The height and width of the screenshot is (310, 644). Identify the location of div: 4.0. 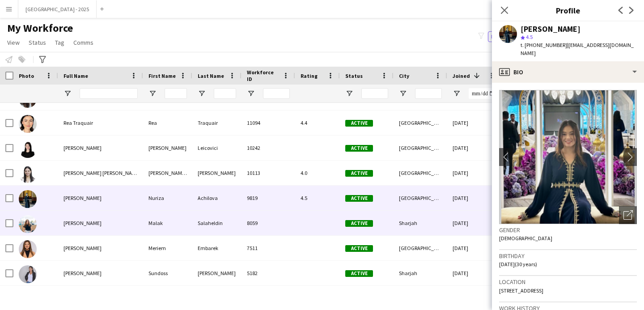
(318, 173).